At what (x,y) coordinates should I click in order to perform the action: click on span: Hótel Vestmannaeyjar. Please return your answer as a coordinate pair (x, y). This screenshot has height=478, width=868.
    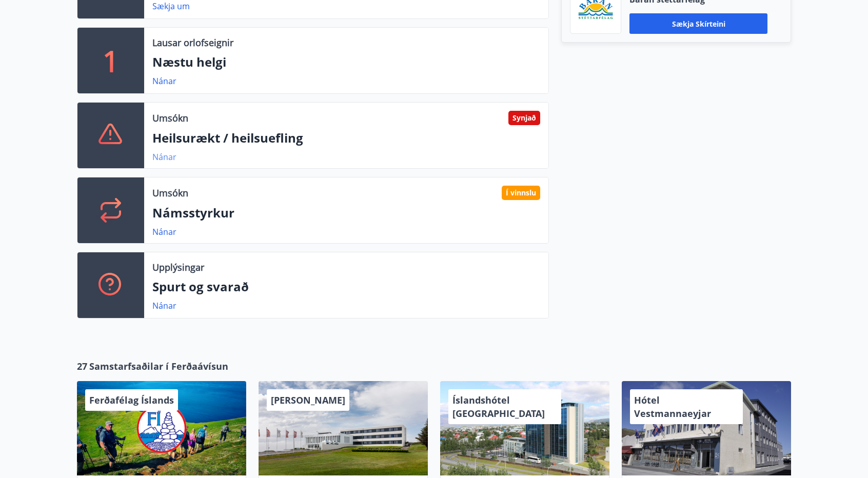
    Looking at the image, I should click on (673, 407).